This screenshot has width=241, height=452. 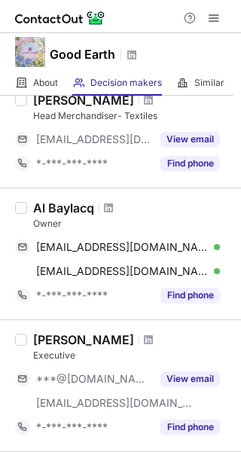 What do you see at coordinates (30, 52) in the screenshot?
I see `img: cc9f6c72e510eec511c782fb403d4efe` at bounding box center [30, 52].